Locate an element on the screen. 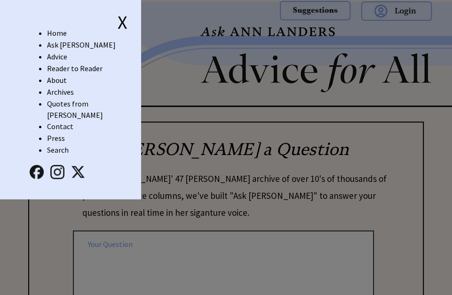 The height and width of the screenshot is (295, 452). img: facebook.png is located at coordinates (37, 172).